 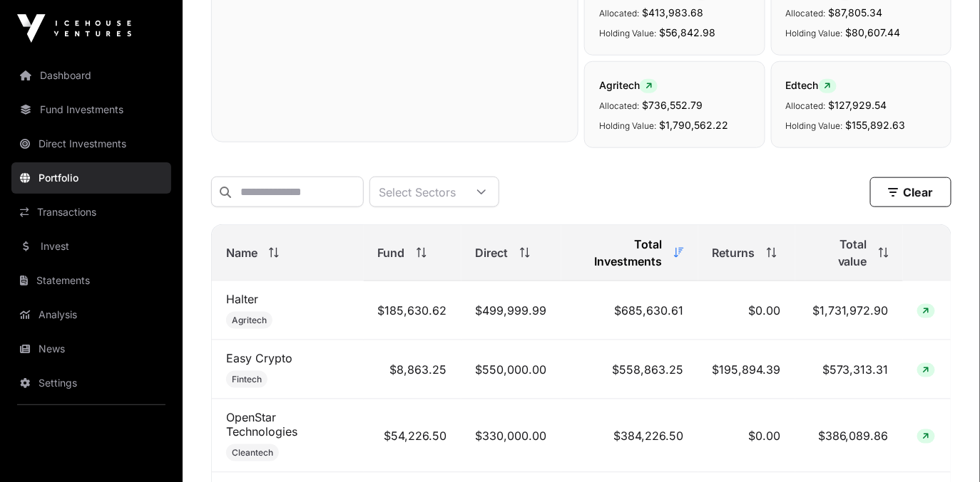 I want to click on span: $155,892.63, so click(x=875, y=125).